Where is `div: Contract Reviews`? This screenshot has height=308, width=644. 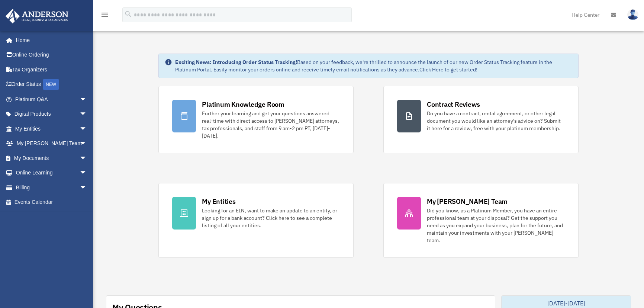 div: Contract Reviews is located at coordinates (453, 104).